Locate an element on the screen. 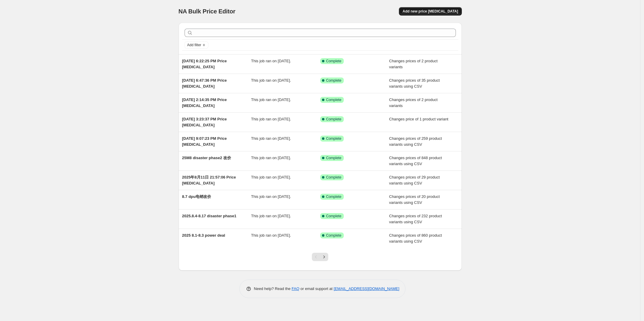  button: Next is located at coordinates (324, 257).